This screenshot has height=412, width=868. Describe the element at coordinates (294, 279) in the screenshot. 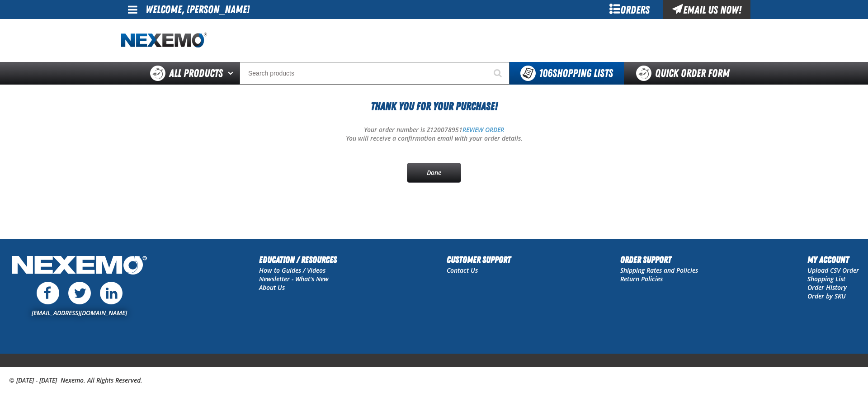

I see `a: Newsletter - What's New` at that location.